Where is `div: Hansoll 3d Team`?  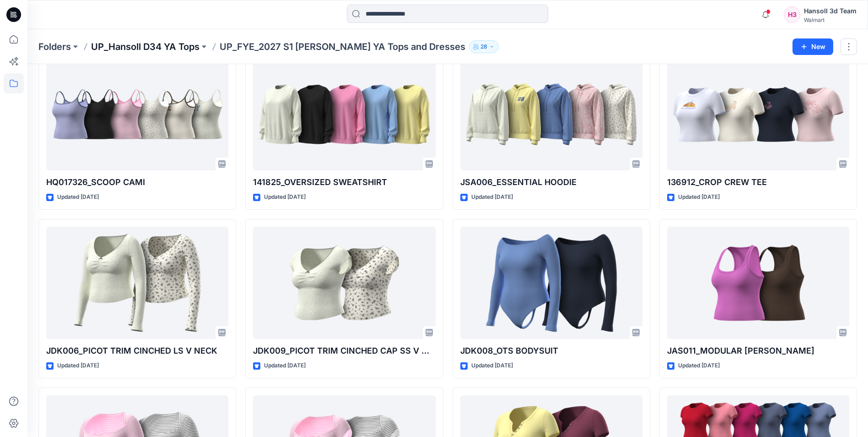
div: Hansoll 3d Team is located at coordinates (830, 11).